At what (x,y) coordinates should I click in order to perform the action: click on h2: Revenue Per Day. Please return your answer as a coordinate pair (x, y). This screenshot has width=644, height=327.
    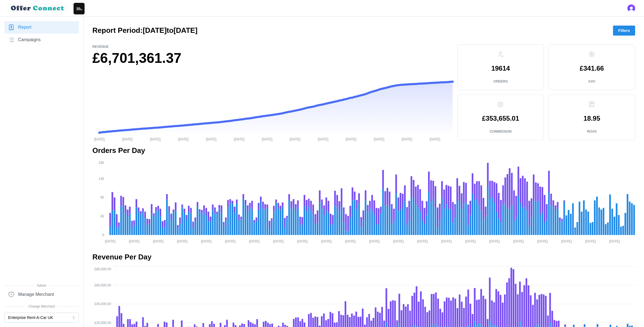
    Looking at the image, I should click on (364, 257).